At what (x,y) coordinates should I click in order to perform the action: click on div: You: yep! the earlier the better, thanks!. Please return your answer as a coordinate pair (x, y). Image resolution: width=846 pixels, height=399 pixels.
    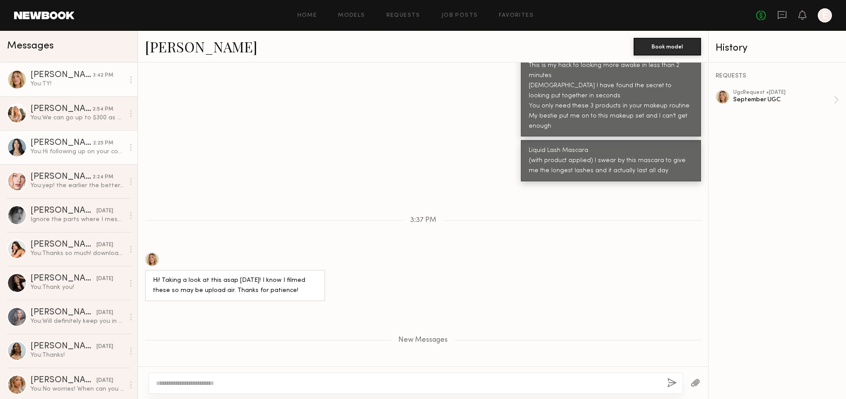
    Looking at the image, I should click on (77, 185).